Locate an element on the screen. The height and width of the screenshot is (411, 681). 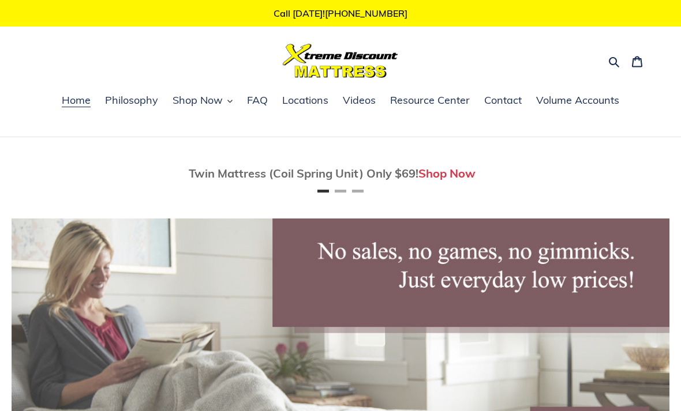
a: Locations is located at coordinates (305, 101).